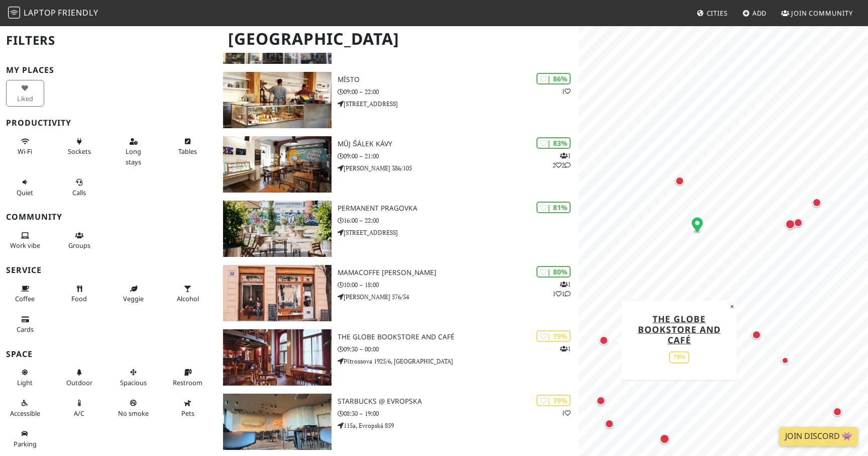 The height and width of the screenshot is (456, 868). Describe the element at coordinates (712, 13) in the screenshot. I see `a: Cities` at that location.